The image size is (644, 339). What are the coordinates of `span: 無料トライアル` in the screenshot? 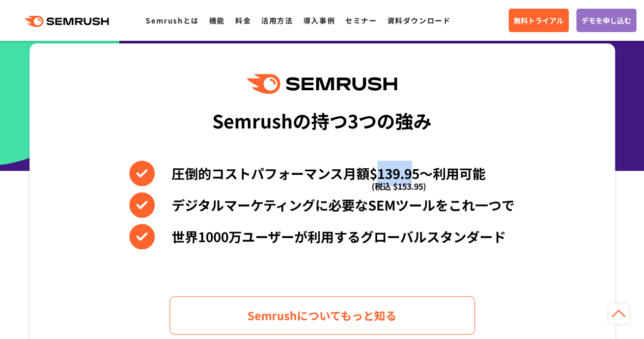 It's located at (539, 20).